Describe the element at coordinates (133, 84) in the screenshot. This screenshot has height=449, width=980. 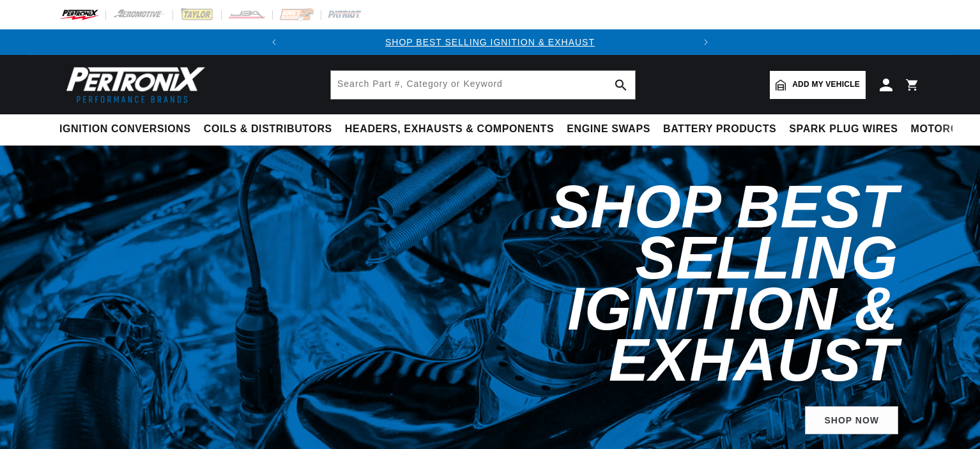
I see `img: Pertronix` at that location.